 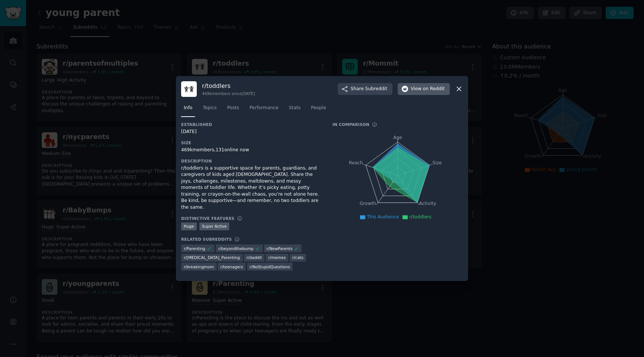 I want to click on span: r/ NoStupidQuestions, so click(x=270, y=267).